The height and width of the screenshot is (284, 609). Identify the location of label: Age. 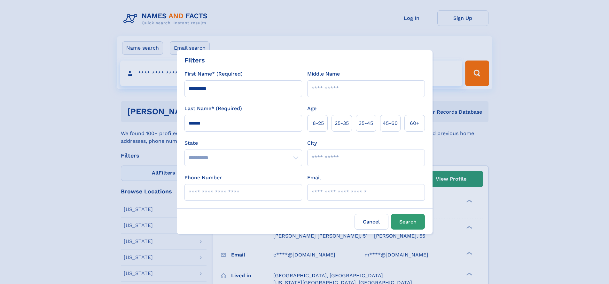
(312, 108).